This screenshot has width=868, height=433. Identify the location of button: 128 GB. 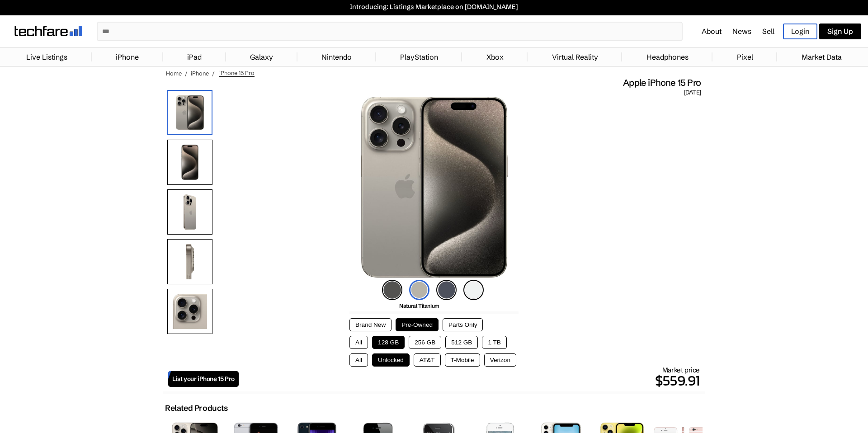
(388, 342).